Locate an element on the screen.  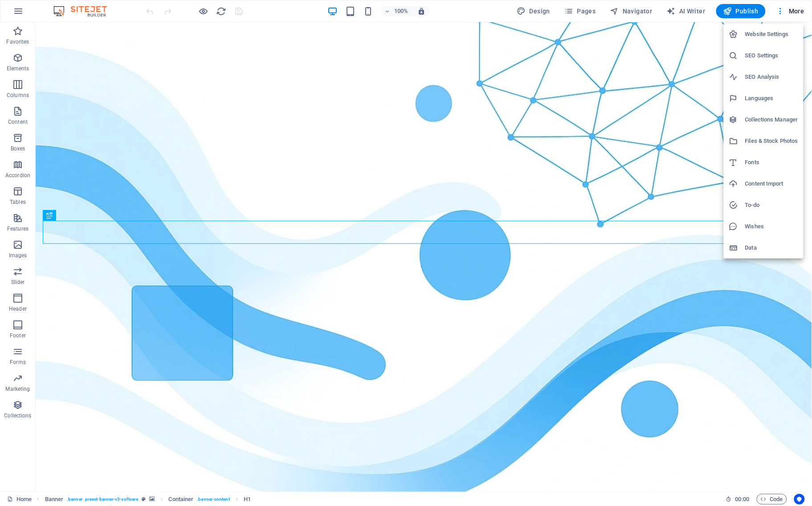
h6: Fonts is located at coordinates (771, 162).